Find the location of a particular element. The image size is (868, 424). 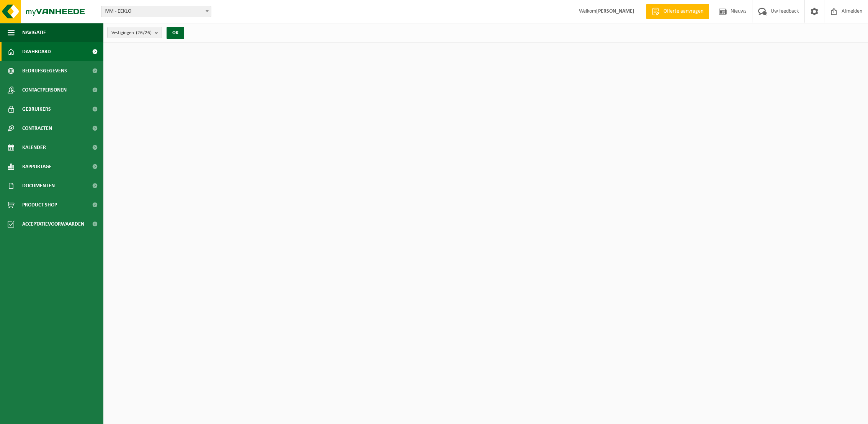

span: Contactpersonen is located at coordinates (44, 90).